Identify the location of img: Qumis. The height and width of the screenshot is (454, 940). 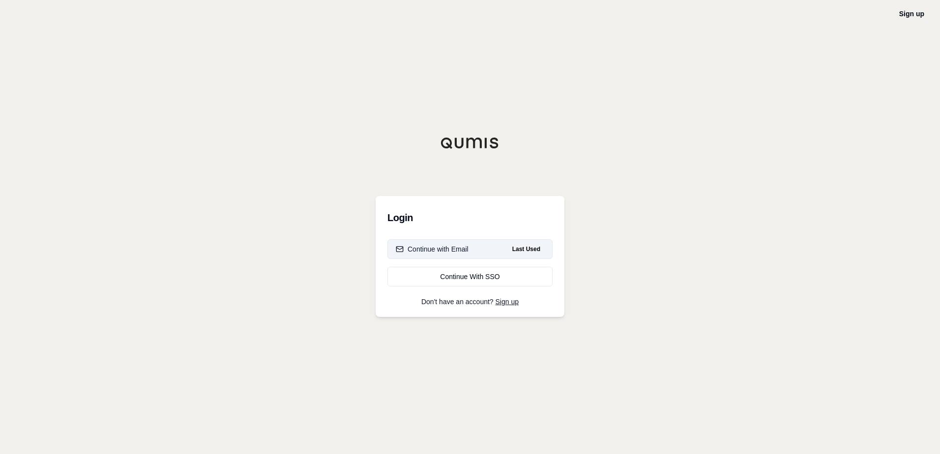
(470, 143).